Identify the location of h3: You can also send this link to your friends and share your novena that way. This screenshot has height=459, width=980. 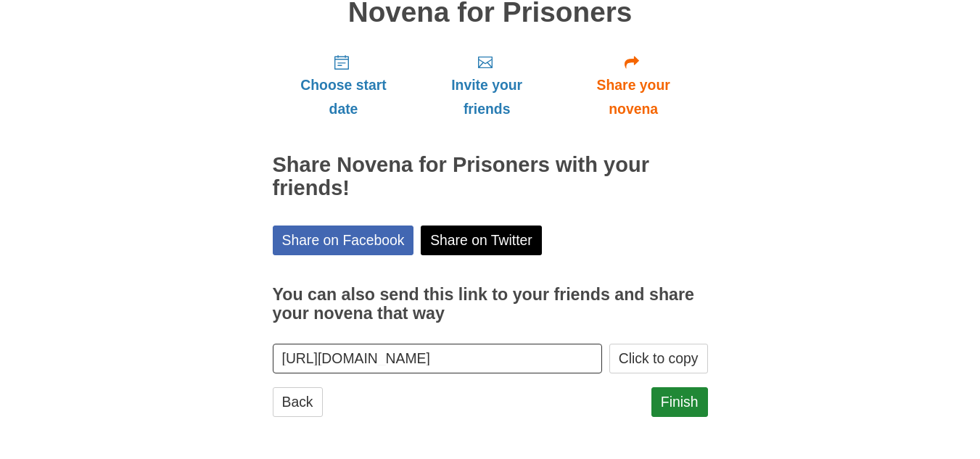
(490, 304).